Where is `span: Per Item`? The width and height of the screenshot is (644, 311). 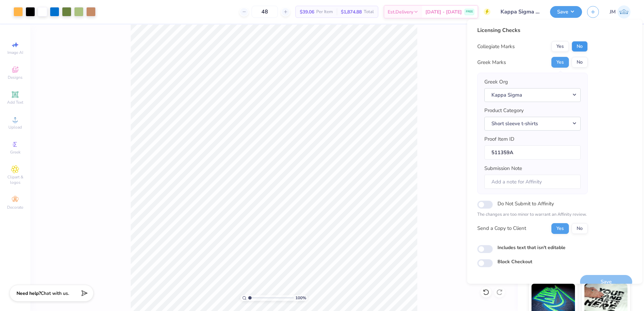 span: Per Item is located at coordinates (324, 12).